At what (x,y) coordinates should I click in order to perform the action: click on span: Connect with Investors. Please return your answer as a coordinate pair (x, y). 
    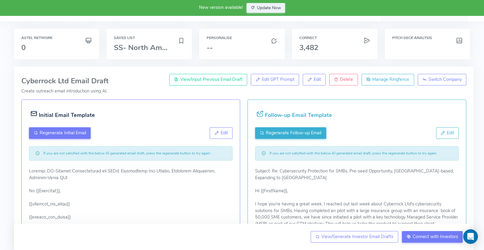
    Looking at the image, I should click on (435, 237).